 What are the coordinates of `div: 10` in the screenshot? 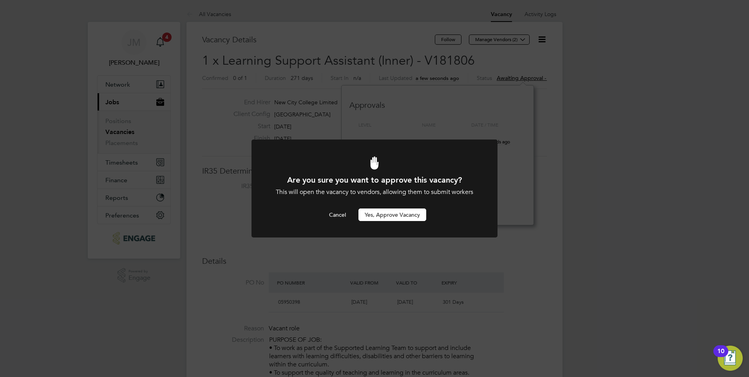 It's located at (721, 356).